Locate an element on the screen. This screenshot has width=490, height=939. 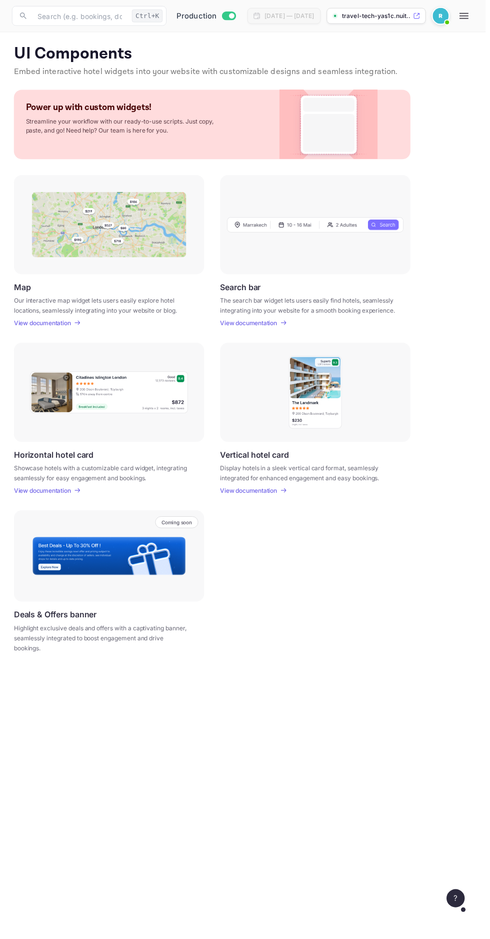
img: Revolut is located at coordinates (445, 16).